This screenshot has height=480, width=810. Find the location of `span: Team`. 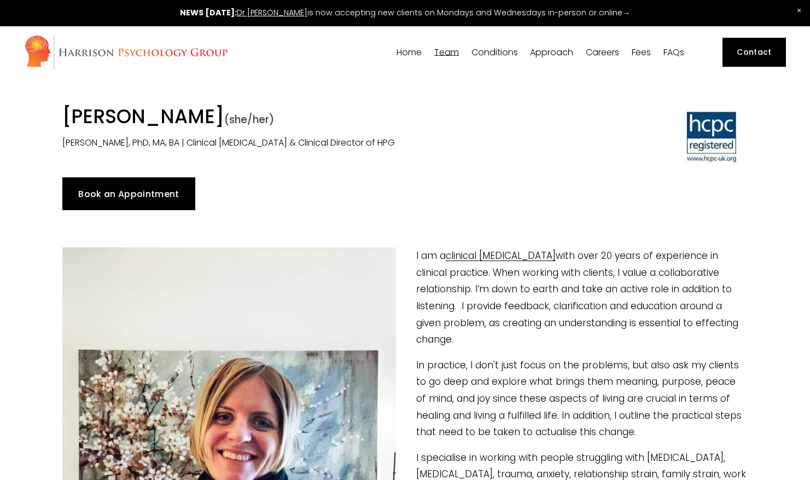

span: Team is located at coordinates (446, 53).